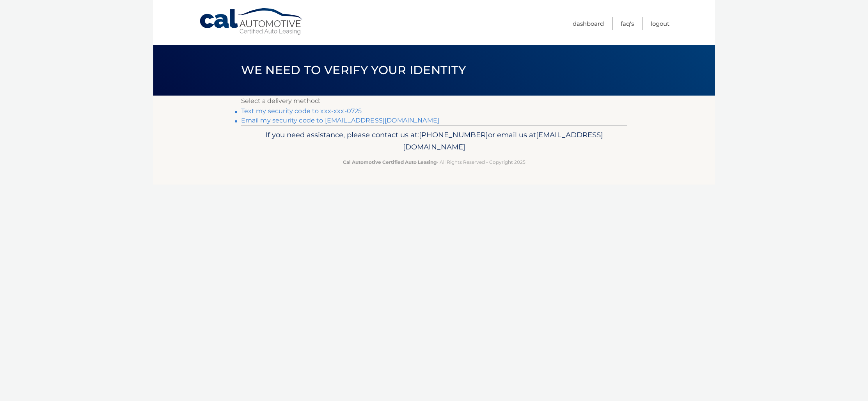 The image size is (868, 401). I want to click on p: If you need assistance, please contact us at: or email us at, so click(434, 141).